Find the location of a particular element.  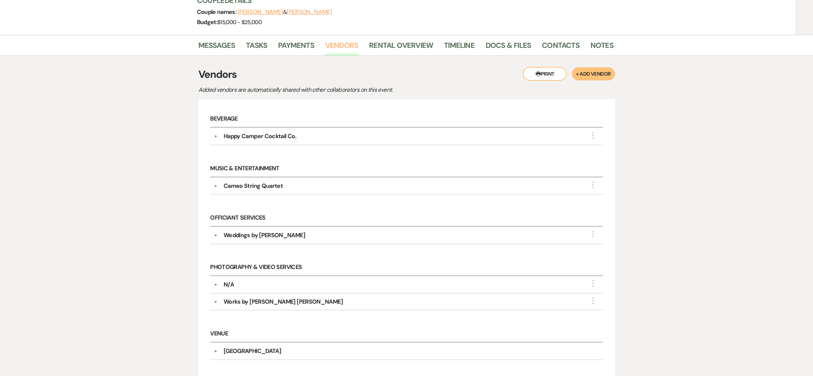

h6: Officiant Services is located at coordinates (406, 218).